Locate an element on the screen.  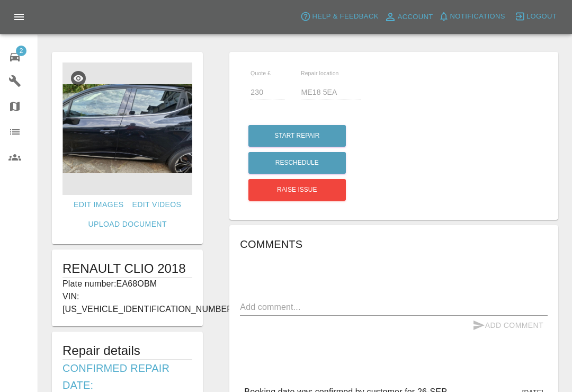
button: Notifications is located at coordinates (472, 16).